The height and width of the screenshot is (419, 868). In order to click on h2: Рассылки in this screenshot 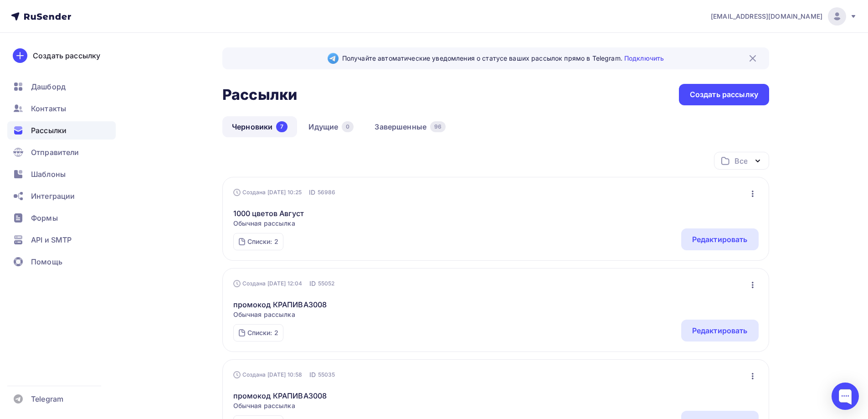, I will do `click(260, 94)`.